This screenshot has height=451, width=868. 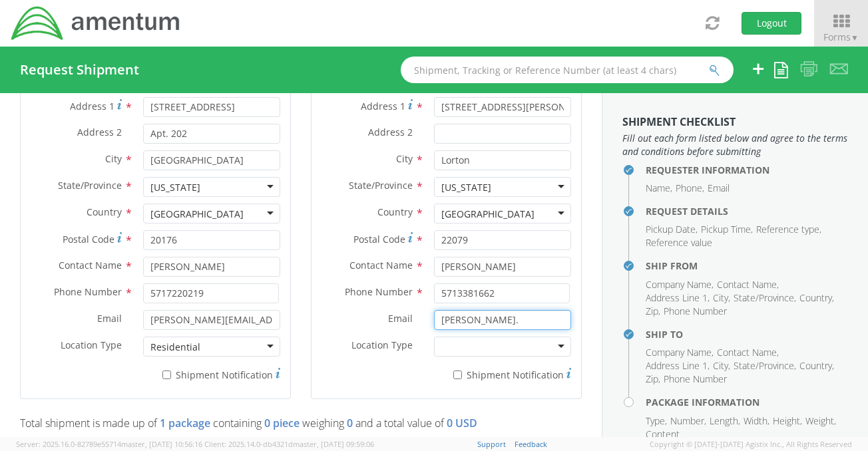 I want to click on h4: Ship To, so click(x=747, y=334).